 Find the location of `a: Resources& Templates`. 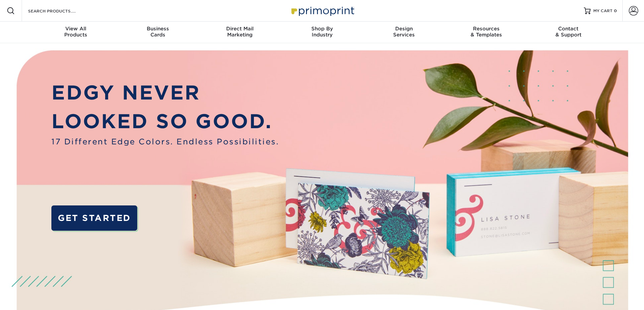

a: Resources& Templates is located at coordinates (486, 32).